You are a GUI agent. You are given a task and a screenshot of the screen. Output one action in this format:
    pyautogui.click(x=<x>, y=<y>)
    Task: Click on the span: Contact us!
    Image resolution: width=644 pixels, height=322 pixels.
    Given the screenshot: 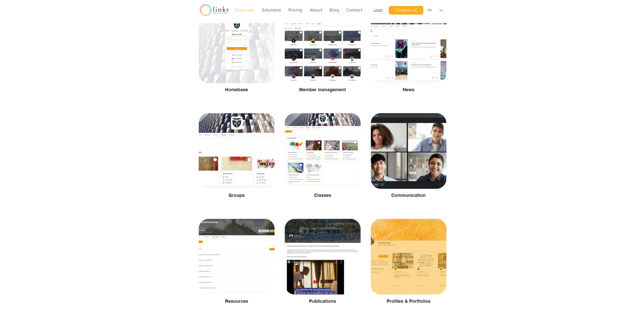 What is the action you would take?
    pyautogui.click(x=406, y=10)
    